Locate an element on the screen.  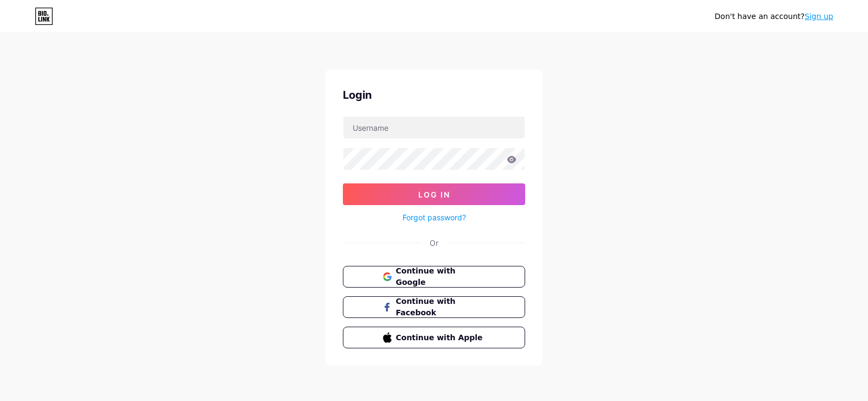
a: Continue with Facebook is located at coordinates (434, 307).